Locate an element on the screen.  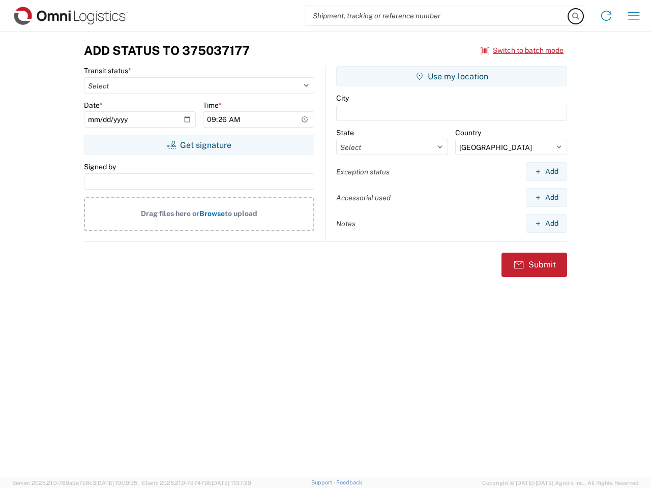
label: State is located at coordinates (345, 133).